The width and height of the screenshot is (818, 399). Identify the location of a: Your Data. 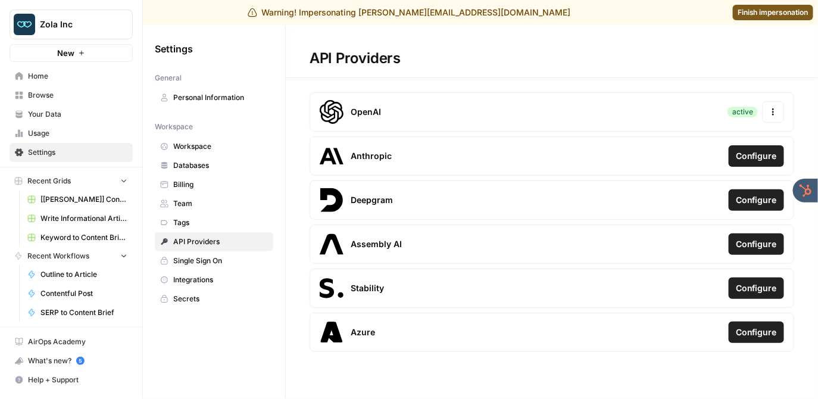
(71, 114).